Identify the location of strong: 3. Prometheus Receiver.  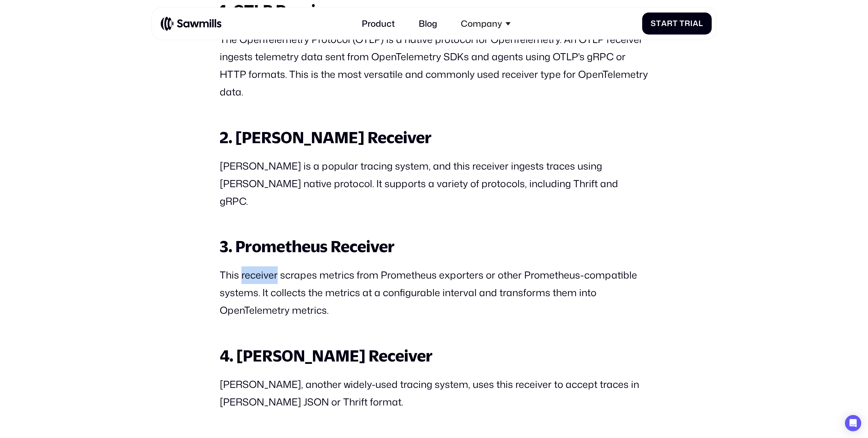
(307, 246).